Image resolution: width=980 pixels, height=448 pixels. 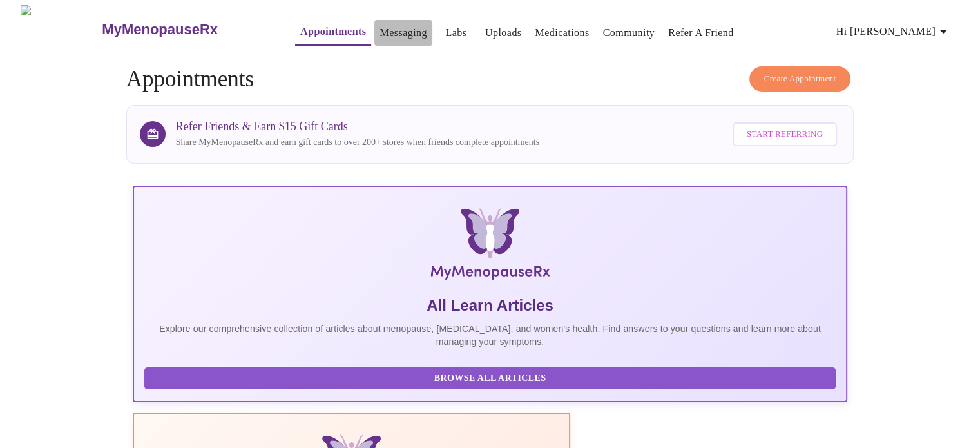 What do you see at coordinates (403, 33) in the screenshot?
I see `button: Messaging` at bounding box center [403, 33].